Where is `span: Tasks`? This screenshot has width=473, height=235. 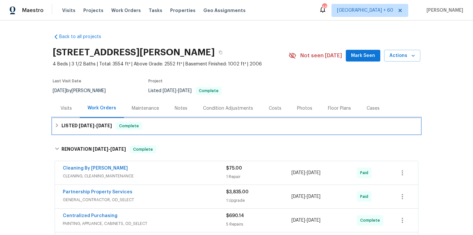
span: Tasks is located at coordinates (156, 10).